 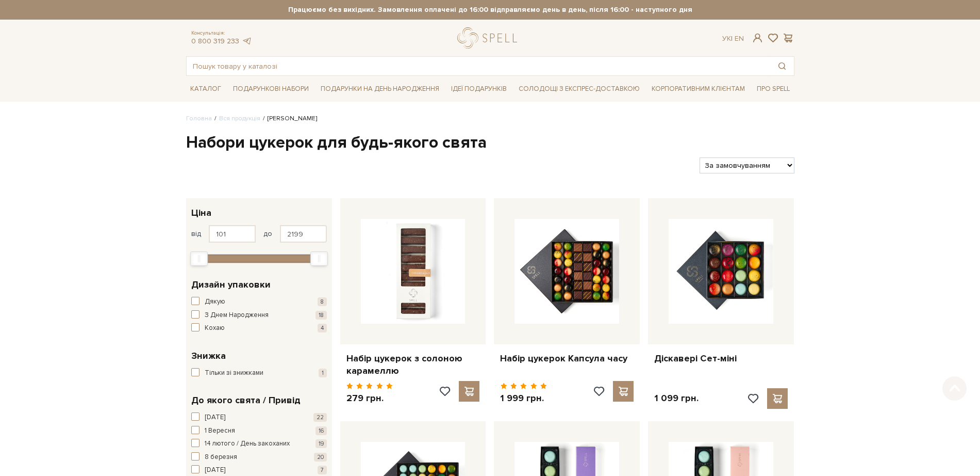 I want to click on a: Головна, so click(x=199, y=118).